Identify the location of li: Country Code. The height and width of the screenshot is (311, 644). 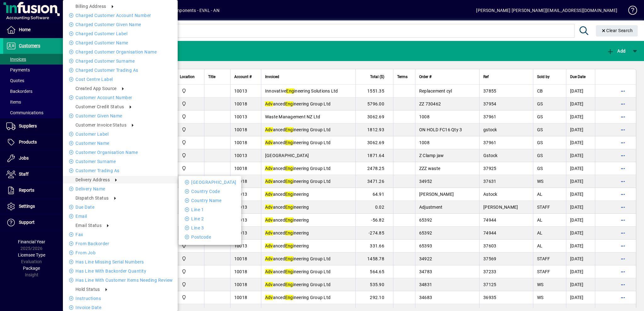
(210, 192).